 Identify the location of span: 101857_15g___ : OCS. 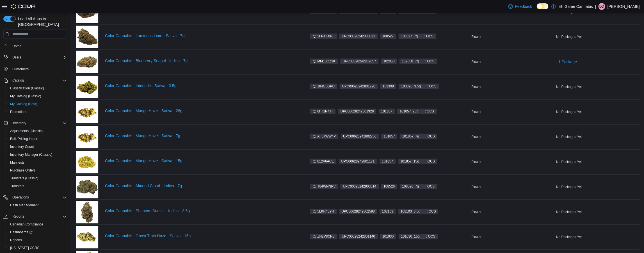
(418, 161).